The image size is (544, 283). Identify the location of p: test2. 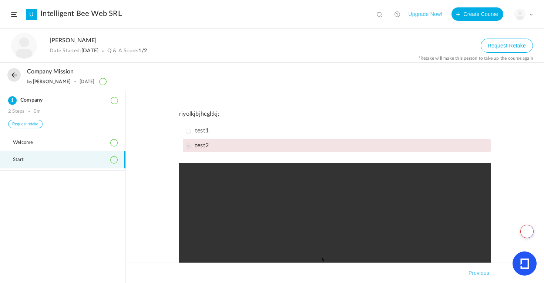
(197, 145).